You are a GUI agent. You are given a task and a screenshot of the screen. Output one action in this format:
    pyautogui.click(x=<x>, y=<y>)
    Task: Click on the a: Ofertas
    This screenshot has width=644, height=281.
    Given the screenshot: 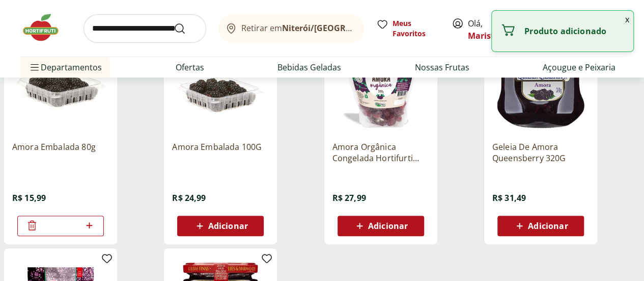 What is the action you would take?
    pyautogui.click(x=190, y=67)
    